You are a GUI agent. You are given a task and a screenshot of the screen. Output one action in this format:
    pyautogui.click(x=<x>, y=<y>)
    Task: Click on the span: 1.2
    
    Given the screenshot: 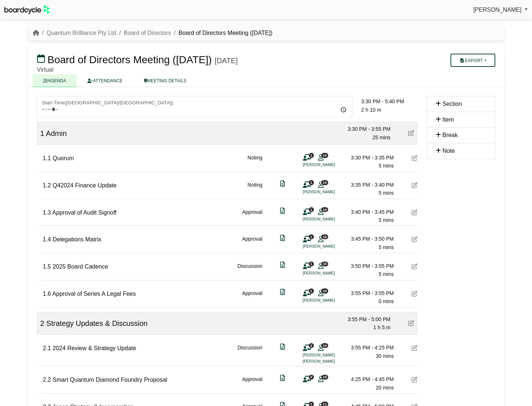 What is the action you would take?
    pyautogui.click(x=47, y=185)
    